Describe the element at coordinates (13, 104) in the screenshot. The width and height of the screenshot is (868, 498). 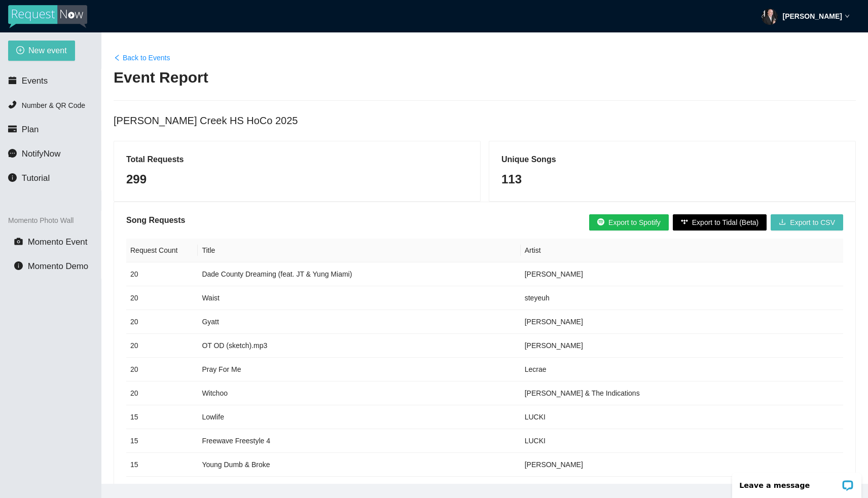
I see `span: phone` at that location.